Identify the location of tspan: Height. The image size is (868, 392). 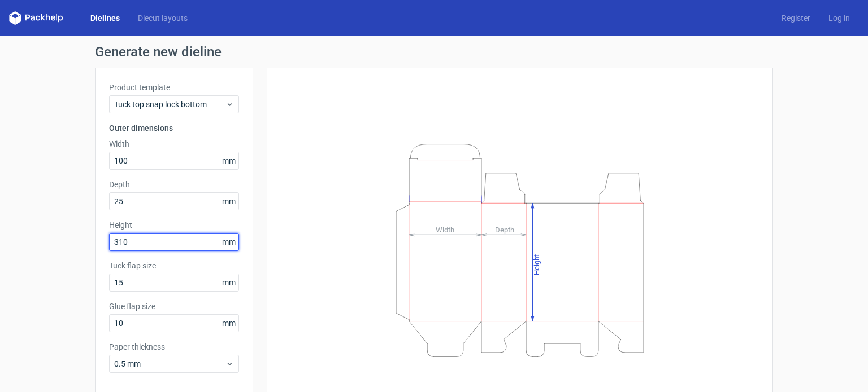
(536, 264).